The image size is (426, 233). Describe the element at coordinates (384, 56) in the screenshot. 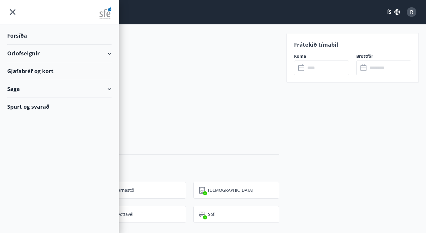

I see `label: Brottför` at that location.